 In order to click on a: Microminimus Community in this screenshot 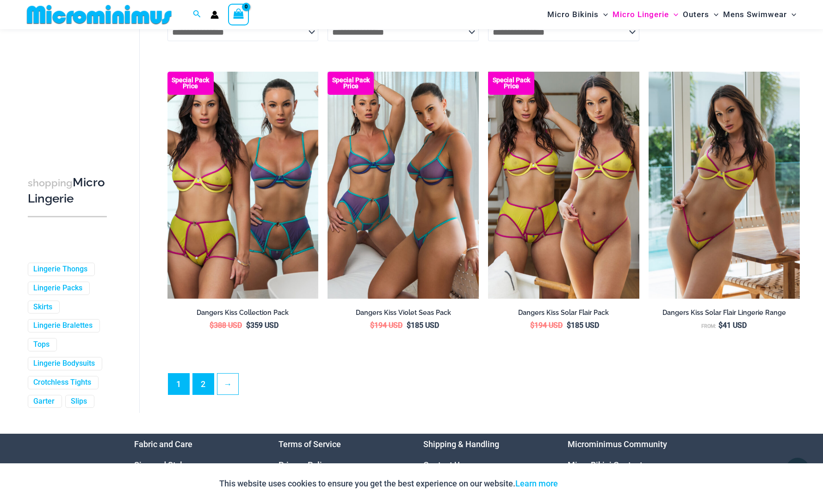, I will do `click(617, 444)`.